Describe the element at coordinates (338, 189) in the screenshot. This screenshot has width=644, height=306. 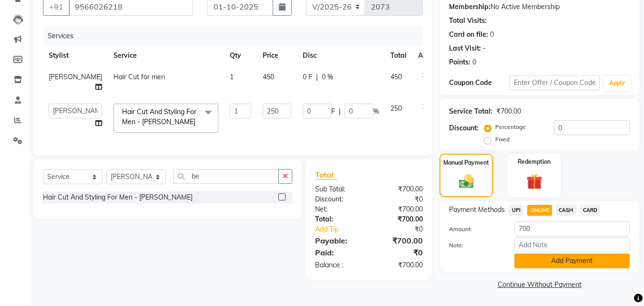
I see `div: Sub Total:` at that location.